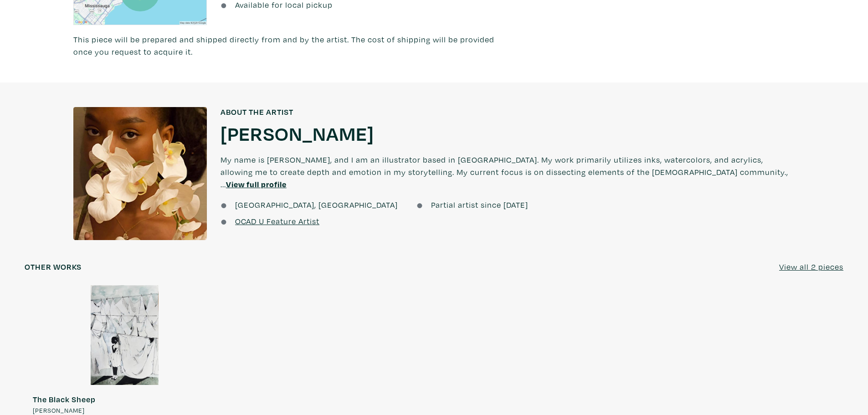 This screenshot has height=415, width=868. I want to click on p: This piece will be prepared and shipped directly from and by the artist. The cost of shipping wil..., so click(287, 46).